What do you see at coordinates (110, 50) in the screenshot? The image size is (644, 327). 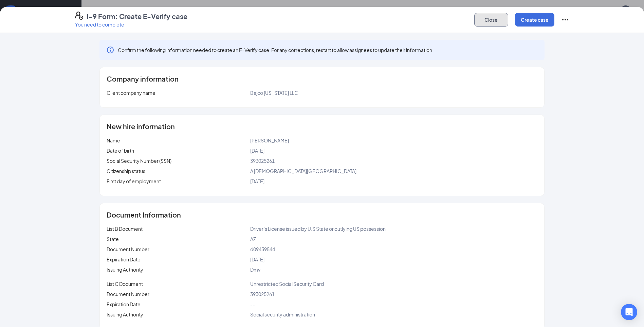 I see `svg: Info` at bounding box center [110, 50].